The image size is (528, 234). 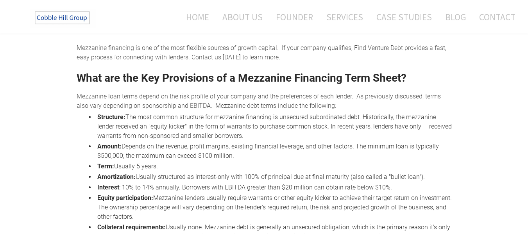 I want to click on a: Contact, so click(x=495, y=17).